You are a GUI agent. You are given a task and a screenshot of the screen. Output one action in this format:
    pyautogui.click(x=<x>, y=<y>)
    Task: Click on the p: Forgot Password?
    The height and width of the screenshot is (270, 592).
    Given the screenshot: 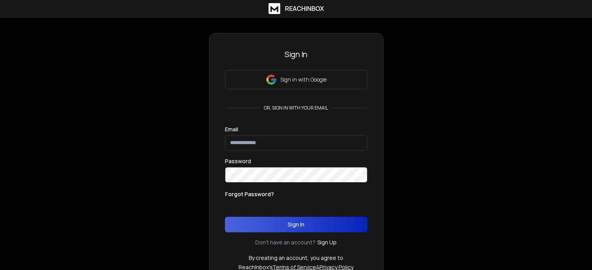 What is the action you would take?
    pyautogui.click(x=249, y=194)
    